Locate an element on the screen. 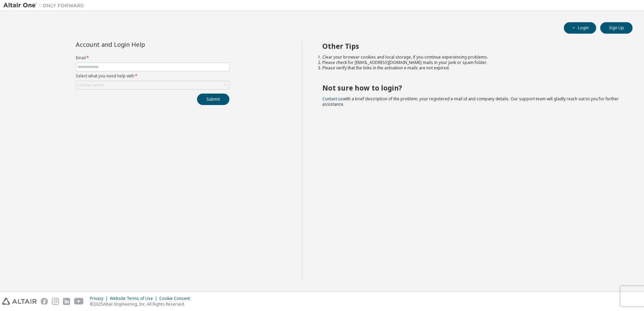 The width and height of the screenshot is (644, 311). img: youtube.svg is located at coordinates (79, 301).